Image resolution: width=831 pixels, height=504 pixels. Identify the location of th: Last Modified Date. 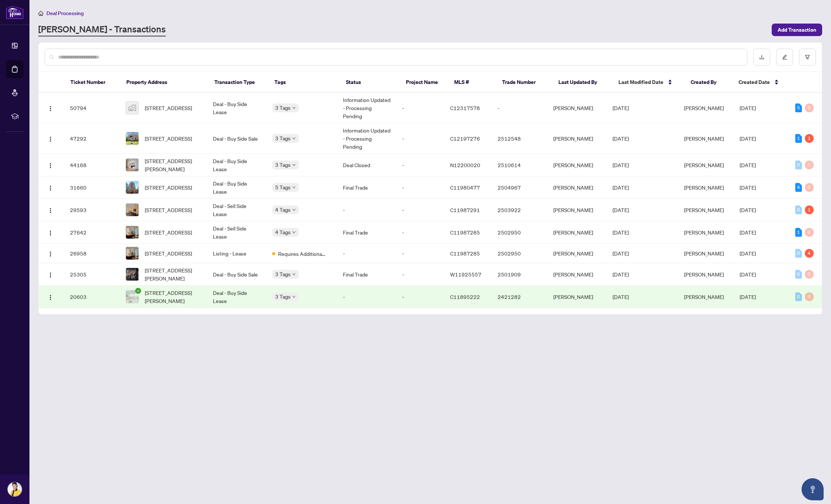
(649, 83).